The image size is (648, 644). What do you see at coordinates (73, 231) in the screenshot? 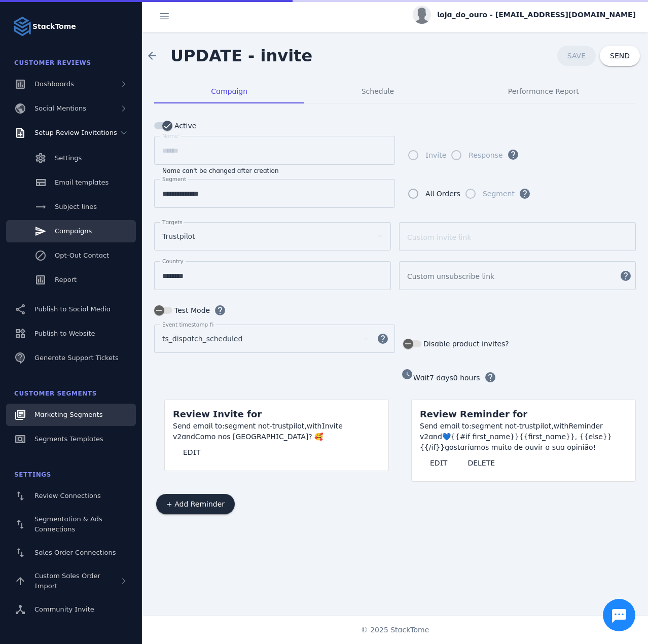
I see `span: Campaigns` at bounding box center [73, 231].